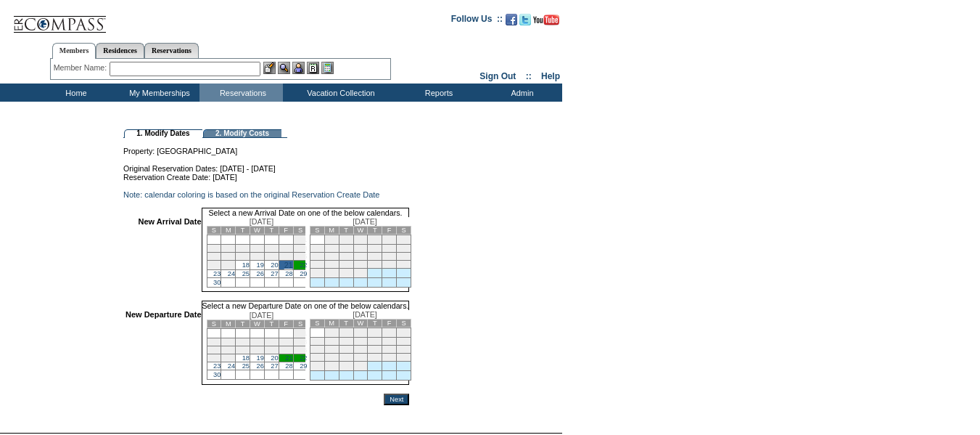 This screenshot has height=435, width=980. Describe the element at coordinates (546, 20) in the screenshot. I see `img: Subscribe to our YouTube Channel` at that location.